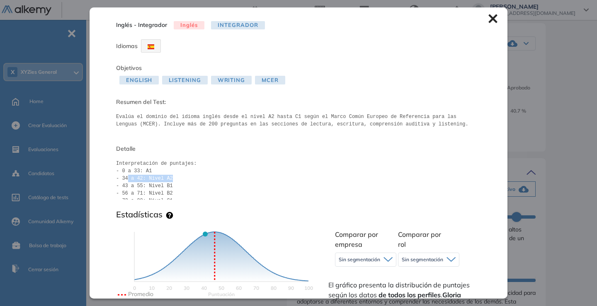 Image resolution: width=597 pixels, height=306 pixels. Describe the element at coordinates (187, 288) in the screenshot. I see `text: 30` at that location.